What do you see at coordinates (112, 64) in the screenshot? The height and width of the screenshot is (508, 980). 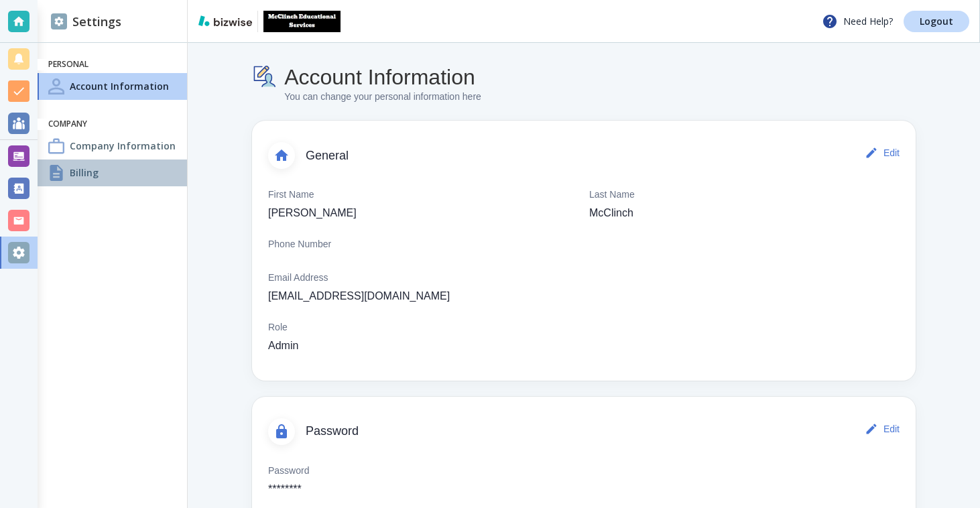 I see `h6: Personal` at bounding box center [112, 64].